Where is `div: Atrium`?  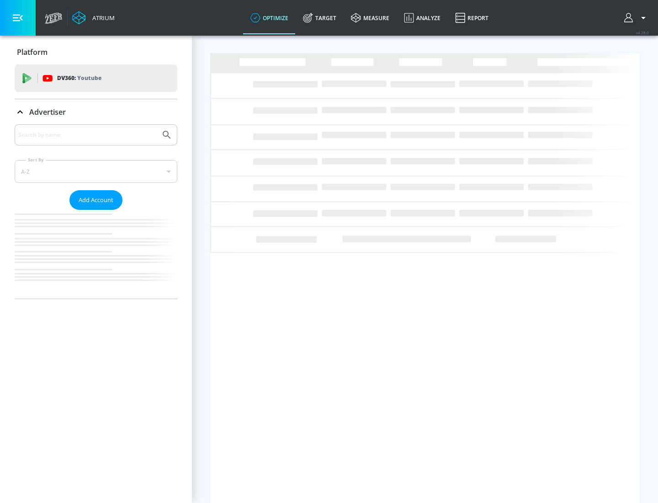 div: Atrium is located at coordinates (101, 18).